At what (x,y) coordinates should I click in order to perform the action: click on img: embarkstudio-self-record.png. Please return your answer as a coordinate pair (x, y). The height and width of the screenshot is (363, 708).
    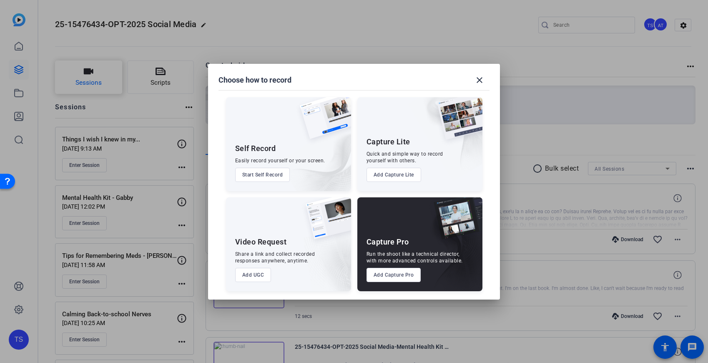
    Looking at the image, I should click on (315, 153).